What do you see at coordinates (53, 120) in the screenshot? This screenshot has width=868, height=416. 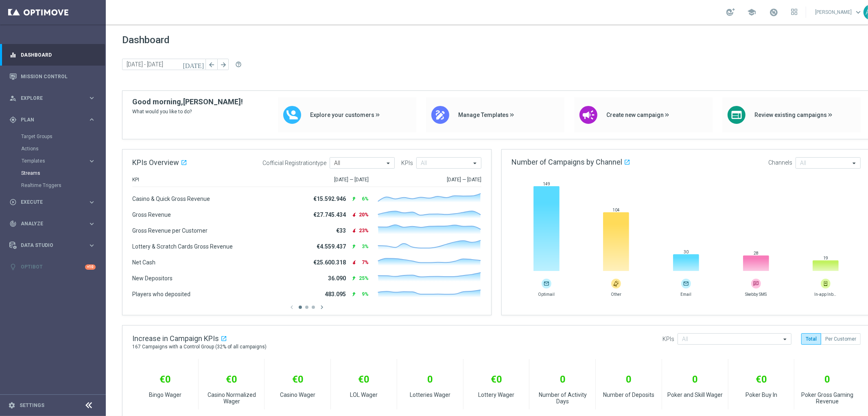 I see `div: gps_fixed Plan keyboard_arrow_right` at bounding box center [53, 120].